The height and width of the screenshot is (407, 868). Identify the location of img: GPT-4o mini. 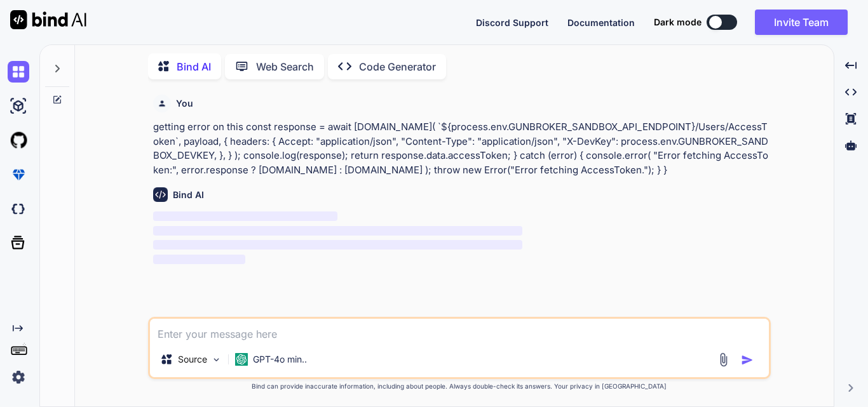
(242, 359).